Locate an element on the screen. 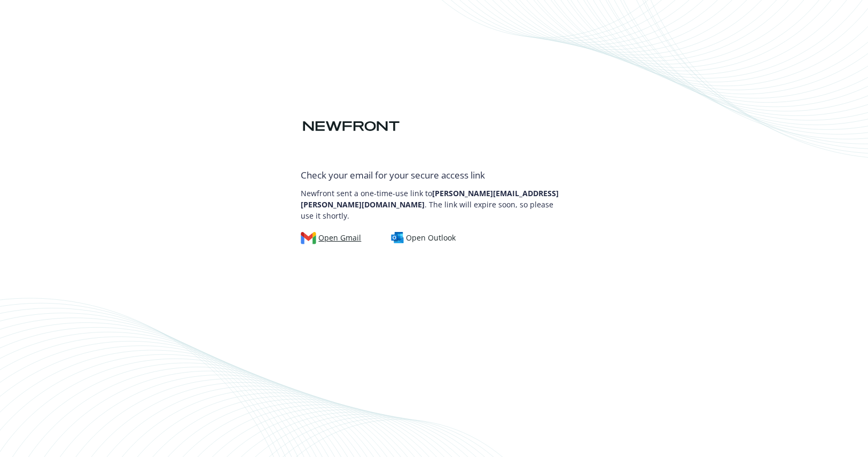 This screenshot has width=868, height=457. img: outlook-logo.svg is located at coordinates (398, 237).